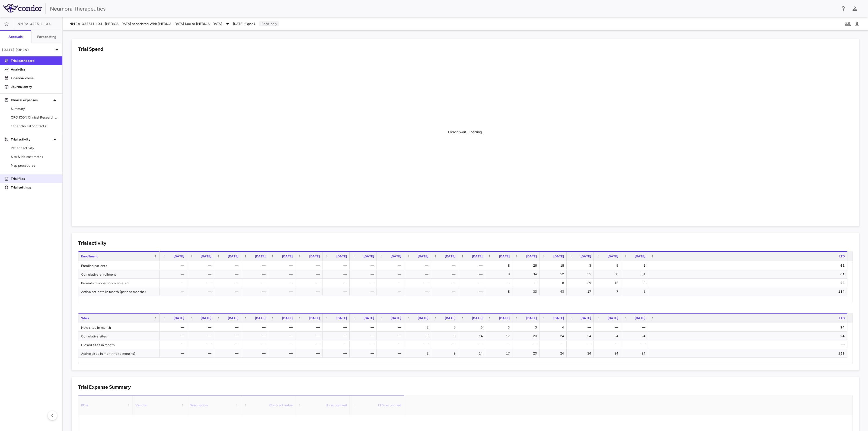  I want to click on img: logo-full-SnFGN8VE.png, so click(22, 8).